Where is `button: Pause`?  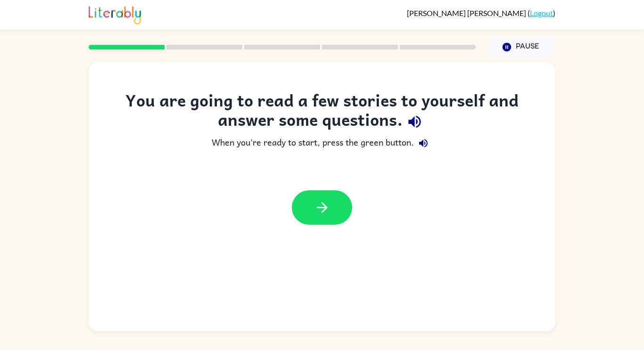
button: Pause is located at coordinates (521, 47).